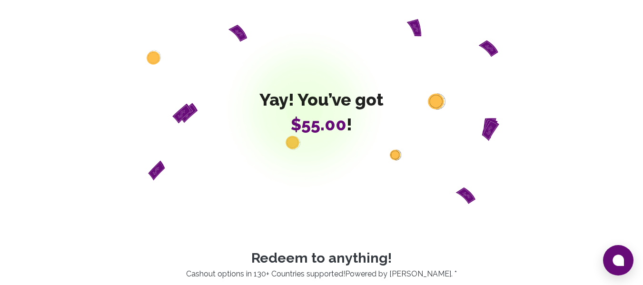 Image resolution: width=643 pixels, height=285 pixels. What do you see at coordinates (322, 258) in the screenshot?
I see `p: Redeem to anything!` at bounding box center [322, 258].